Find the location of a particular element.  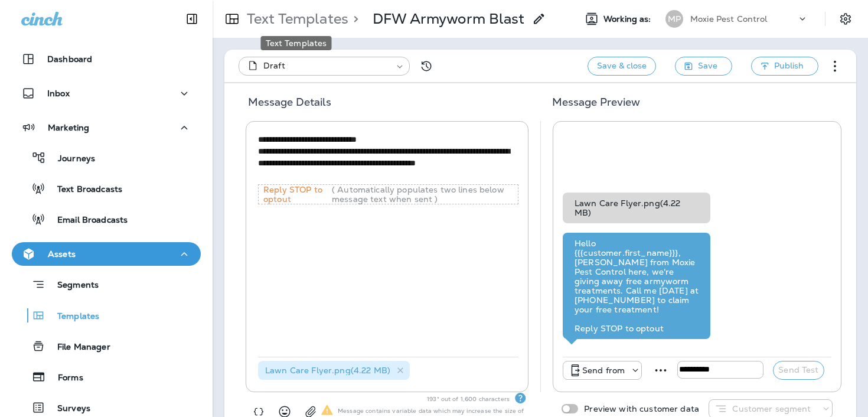

p: Preview with customer data is located at coordinates (638, 408).